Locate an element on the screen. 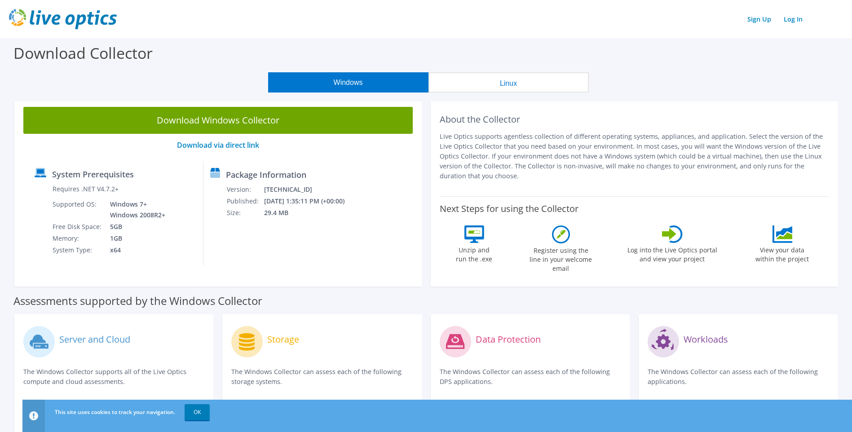  a: Download via direct link is located at coordinates (218, 145).